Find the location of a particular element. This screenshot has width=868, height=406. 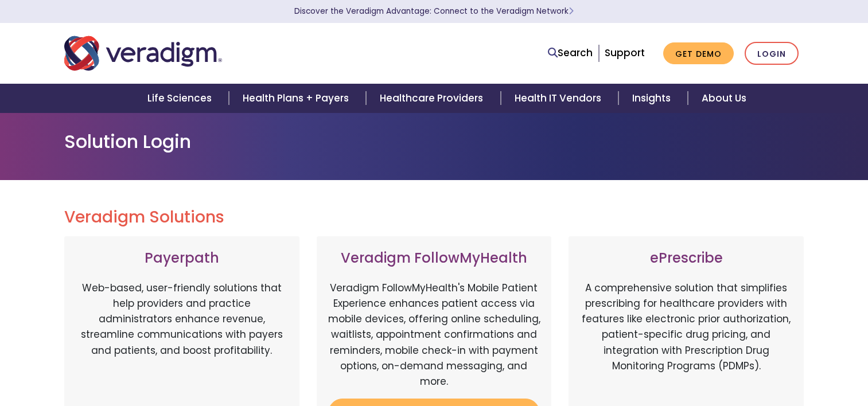

a: Health IT Vendors is located at coordinates (559, 98).